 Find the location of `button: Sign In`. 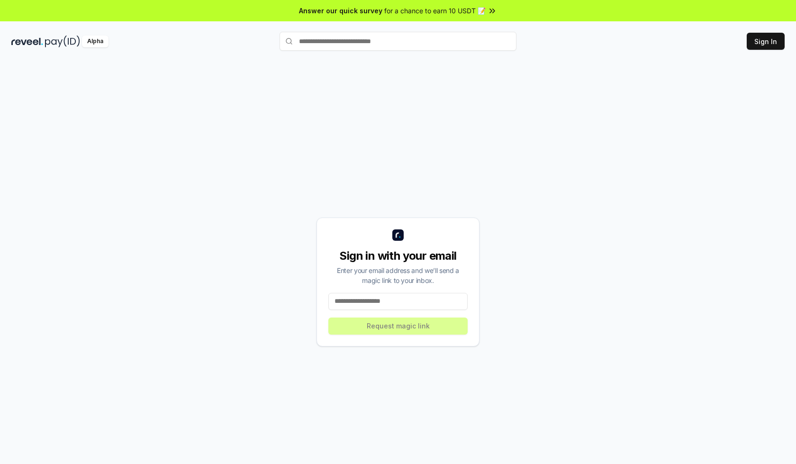

button: Sign In is located at coordinates (765, 41).